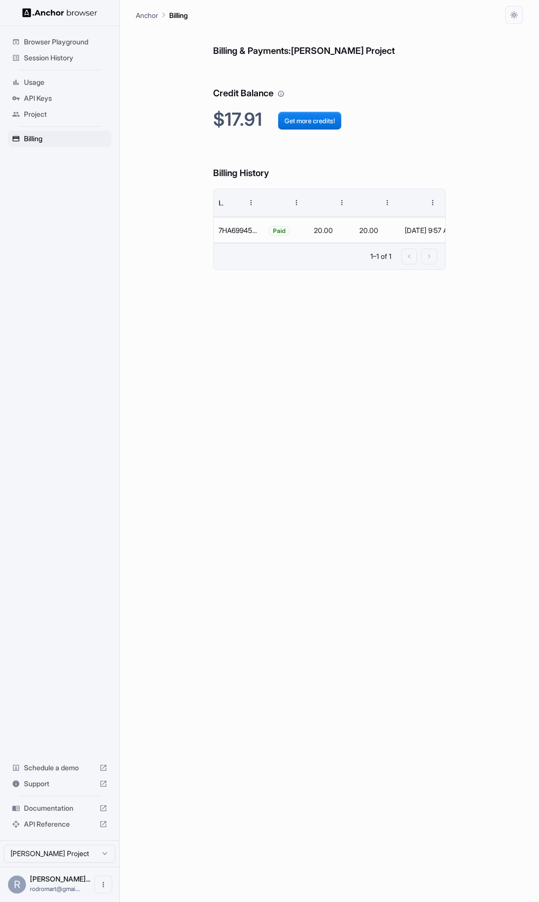 This screenshot has width=539, height=902. Describe the element at coordinates (59, 114) in the screenshot. I see `div: Project` at that location.